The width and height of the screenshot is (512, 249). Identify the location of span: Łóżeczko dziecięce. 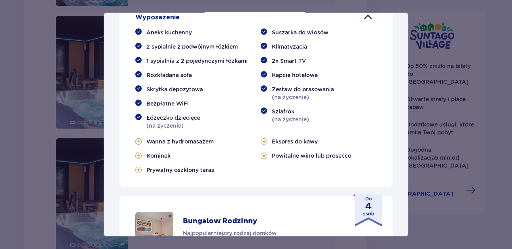
(173, 118).